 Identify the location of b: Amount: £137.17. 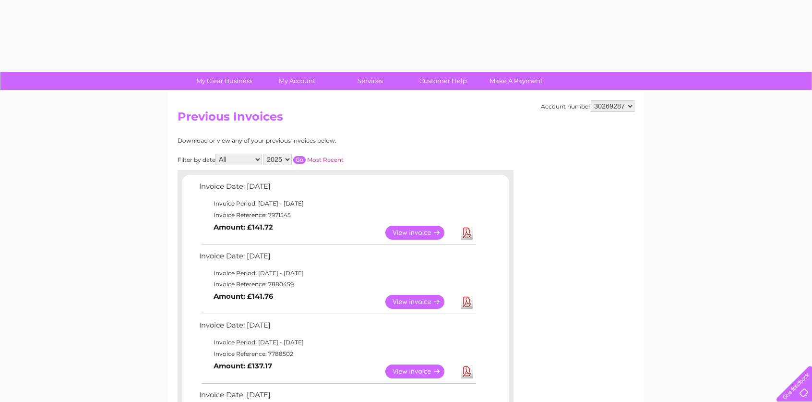
(243, 366).